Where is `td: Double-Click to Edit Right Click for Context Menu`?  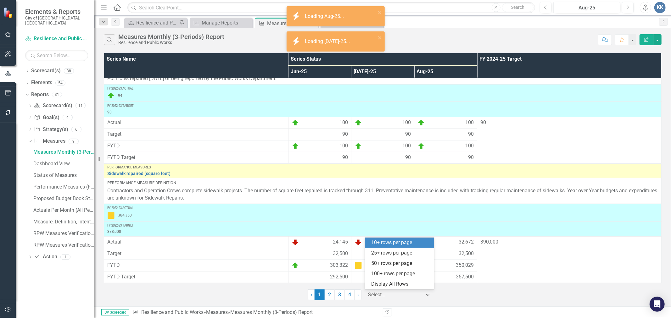 td: Double-Click to Edit Right Click for Context Menu is located at coordinates (383, 171).